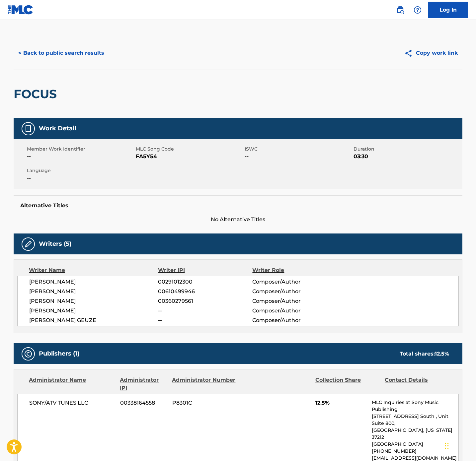 The height and width of the screenshot is (461, 476). I want to click on div: Administrator Name, so click(72, 384).